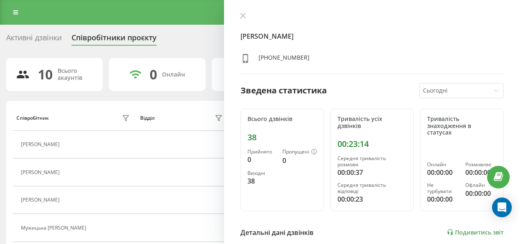 The image size is (520, 244). I want to click on div: Співробітники проєкту, so click(114, 39).